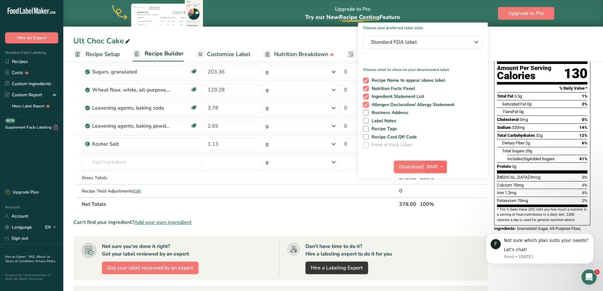  What do you see at coordinates (390, 145) in the screenshot?
I see `span: Front of Pack Label` at bounding box center [390, 145].